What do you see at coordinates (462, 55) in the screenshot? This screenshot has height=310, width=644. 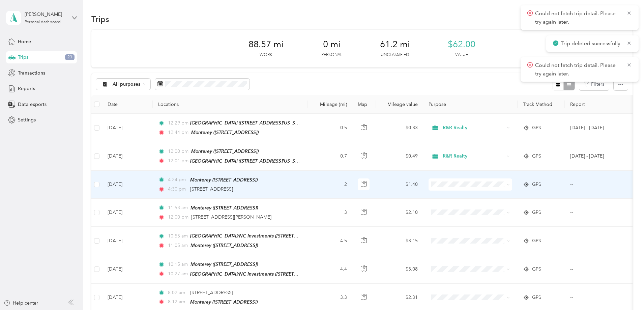 I see `p: Value` at bounding box center [462, 55].